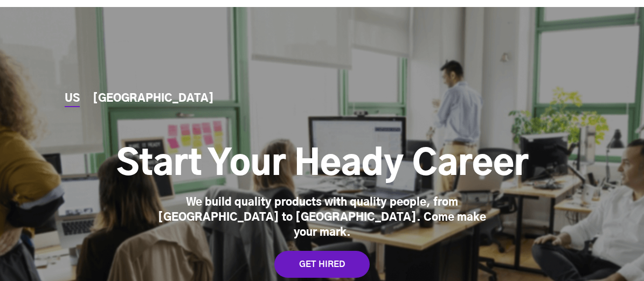 This screenshot has height=281, width=644. I want to click on a: US, so click(72, 98).